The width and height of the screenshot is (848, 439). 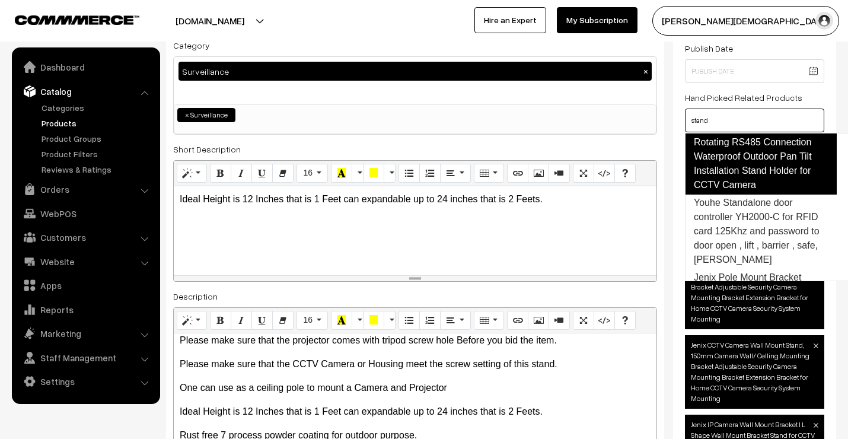 What do you see at coordinates (97, 154) in the screenshot?
I see `a: Product Filters` at bounding box center [97, 154].